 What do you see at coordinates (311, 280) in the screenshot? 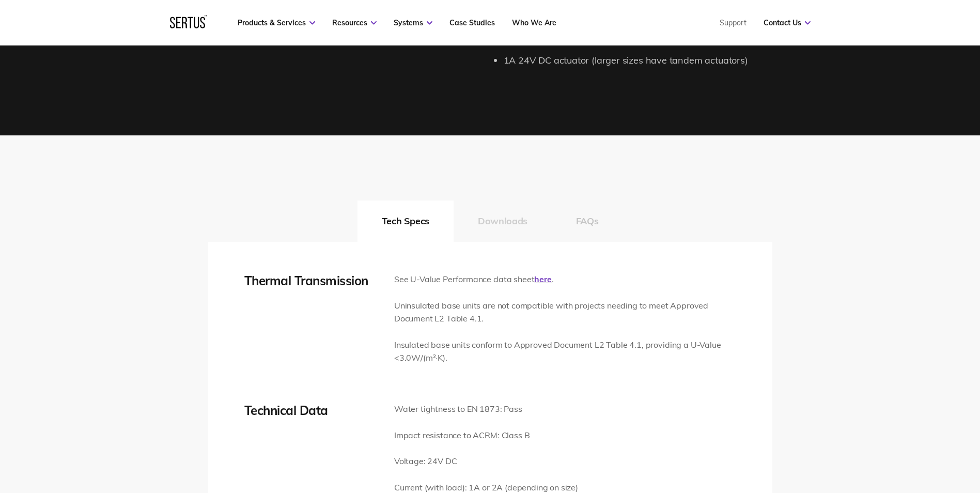
I see `div: Thermal Transmission` at bounding box center [311, 280].